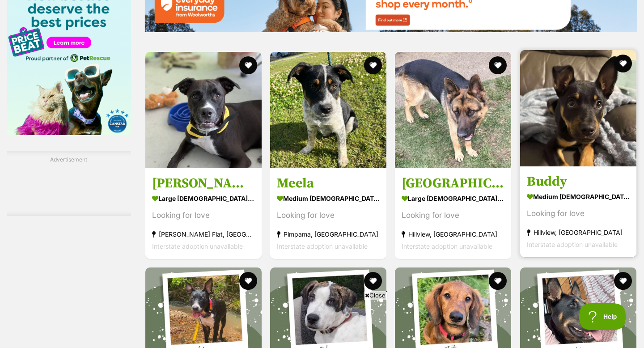 This screenshot has height=348, width=644. I want to click on div: Advertisement, so click(69, 183).